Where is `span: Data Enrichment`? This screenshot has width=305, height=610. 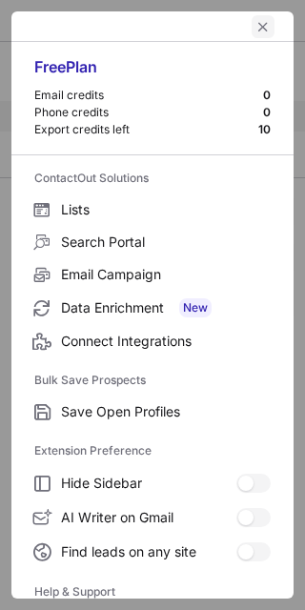
span: Data Enrichment is located at coordinates (166, 308).